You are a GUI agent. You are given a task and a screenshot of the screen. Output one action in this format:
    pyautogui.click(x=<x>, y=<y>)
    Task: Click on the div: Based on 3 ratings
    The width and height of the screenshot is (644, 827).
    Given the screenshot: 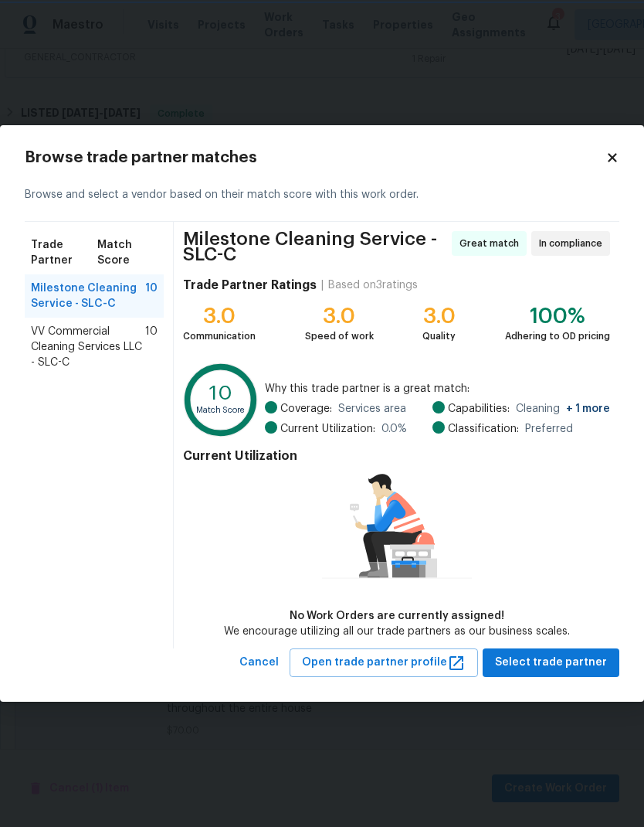 What is the action you would take?
    pyautogui.click(x=373, y=286)
    